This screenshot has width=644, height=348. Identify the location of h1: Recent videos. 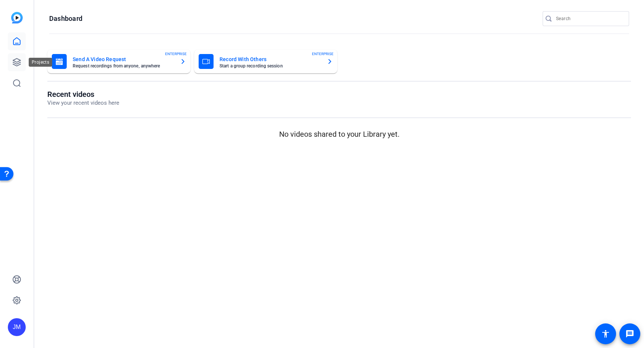
(83, 94).